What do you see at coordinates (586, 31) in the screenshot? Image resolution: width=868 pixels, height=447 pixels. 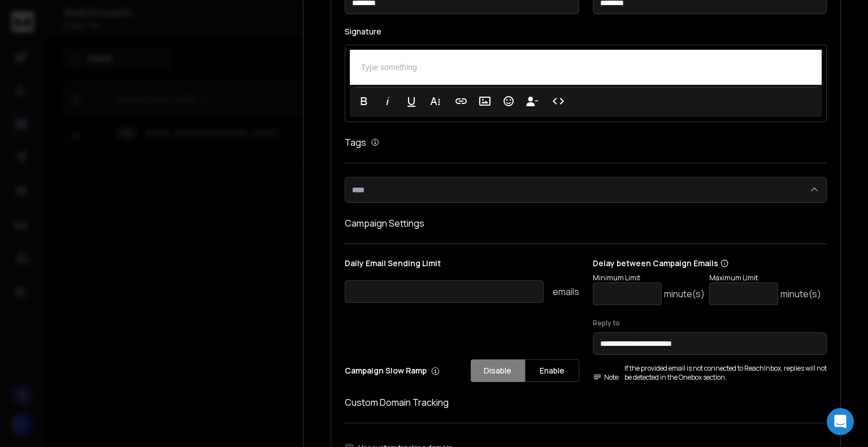 I see `label: Signature` at bounding box center [586, 31].